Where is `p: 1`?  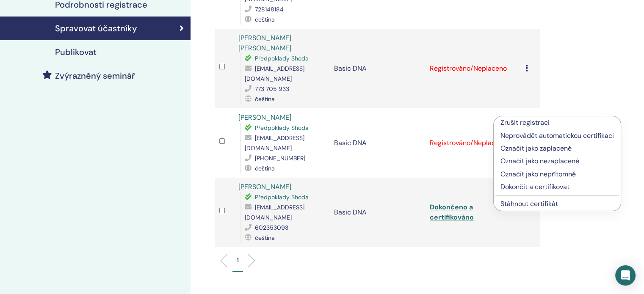 p: 1 is located at coordinates (238, 260).